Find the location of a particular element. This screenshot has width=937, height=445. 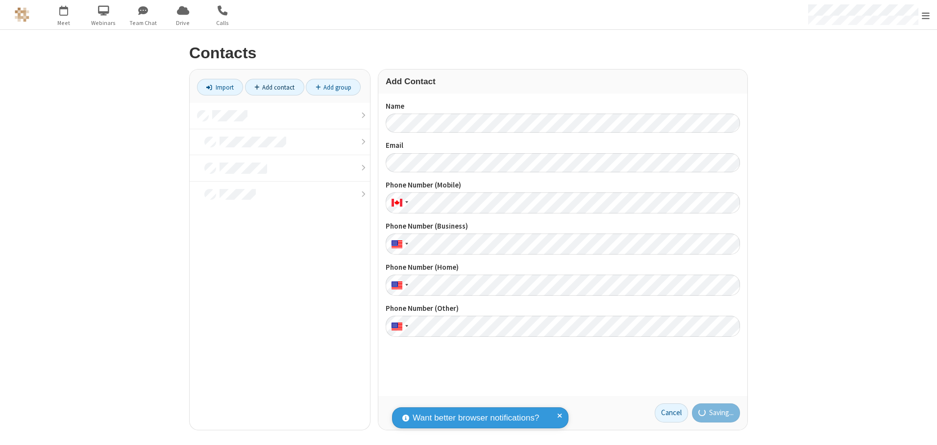

a: Add group is located at coordinates (333, 87).